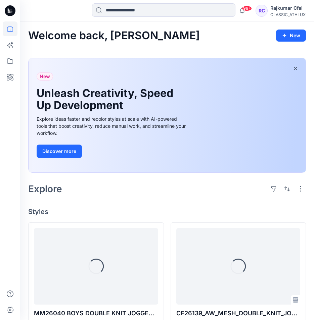  What do you see at coordinates (45, 189) in the screenshot?
I see `h2: Explore` at bounding box center [45, 189].